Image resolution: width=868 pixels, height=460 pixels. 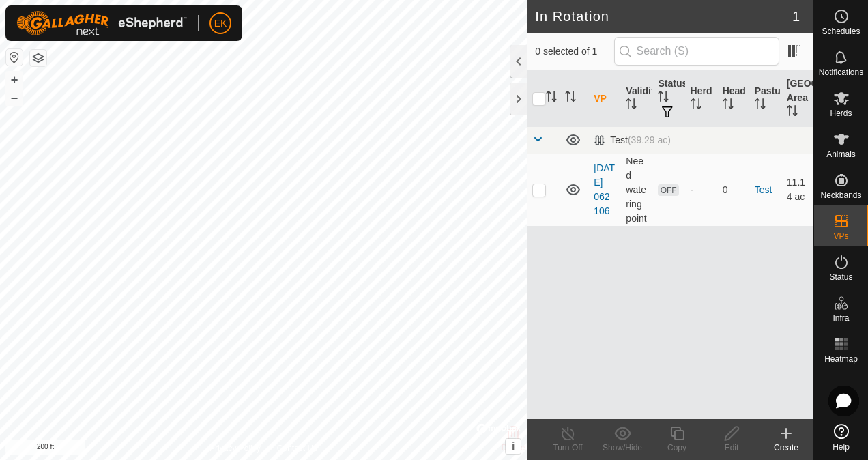 I want to click on button: i, so click(x=513, y=446).